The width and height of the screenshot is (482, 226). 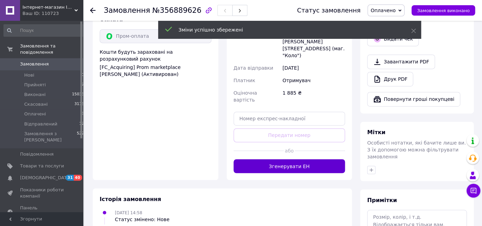 I want to click on span: Повідомлення, so click(x=37, y=154).